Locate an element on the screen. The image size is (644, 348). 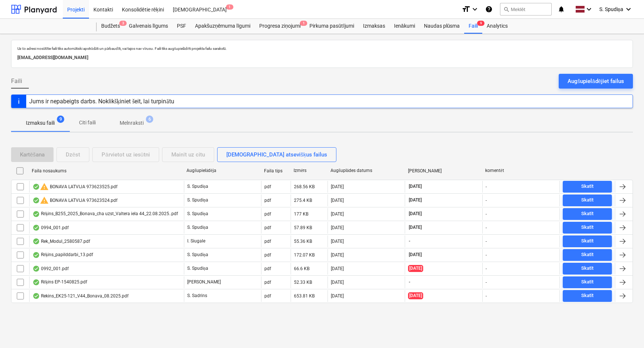
a: Budžets3 is located at coordinates (111, 26).